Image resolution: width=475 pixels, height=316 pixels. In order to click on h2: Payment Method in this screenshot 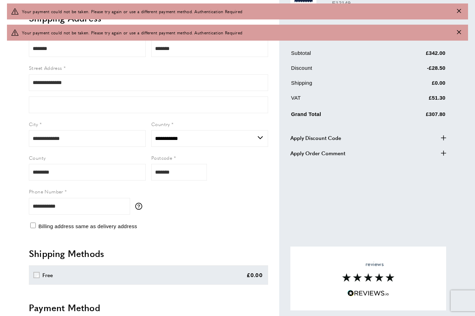, I will do `click(148, 308)`.